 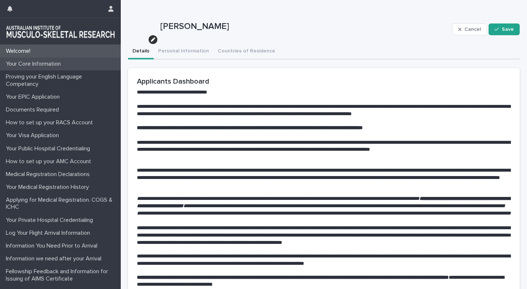 I want to click on p: Your Medical Registration History, so click(x=49, y=187).